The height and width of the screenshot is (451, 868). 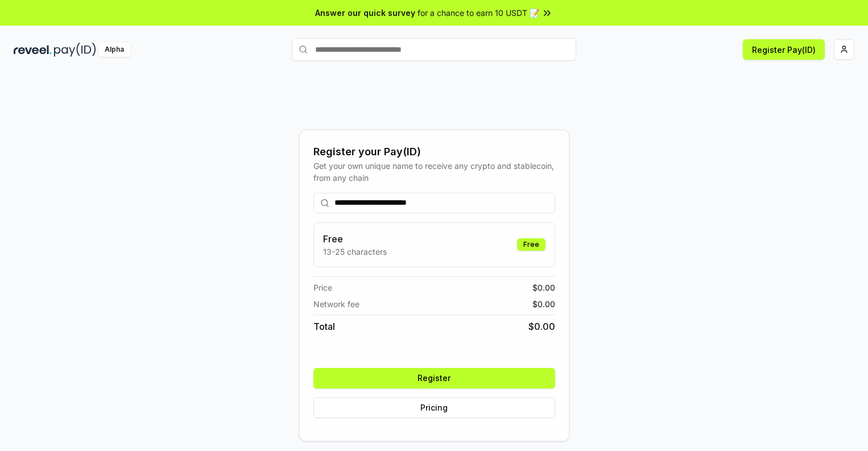 I want to click on img: reveel_dark, so click(x=32, y=50).